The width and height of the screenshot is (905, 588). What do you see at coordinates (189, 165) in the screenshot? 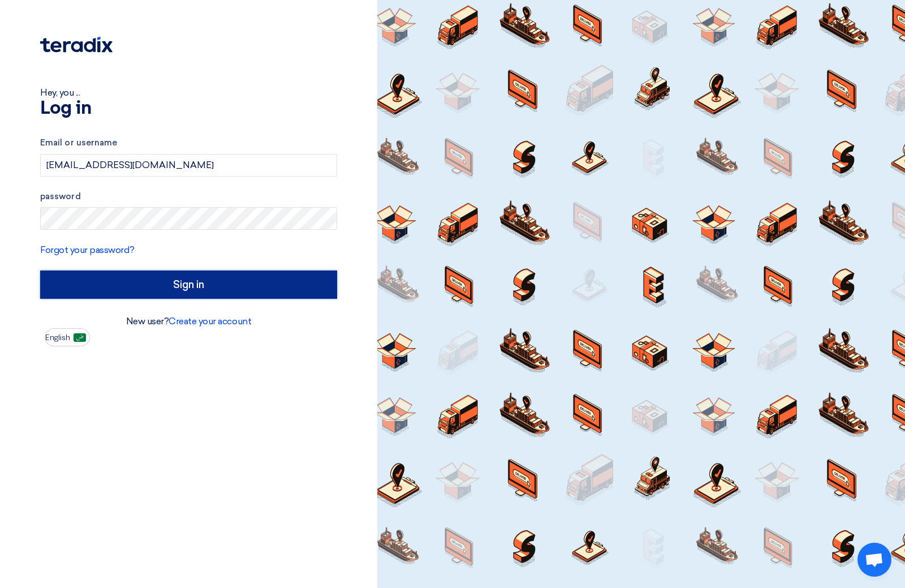
I see `input: Enter your business email or username` at bounding box center [189, 165].